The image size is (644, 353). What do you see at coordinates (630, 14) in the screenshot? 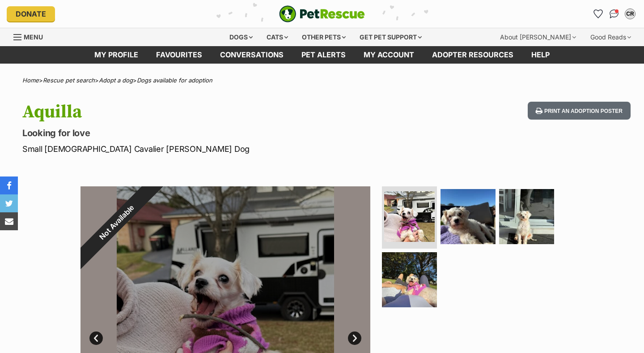
I see `button: My account` at bounding box center [630, 14].